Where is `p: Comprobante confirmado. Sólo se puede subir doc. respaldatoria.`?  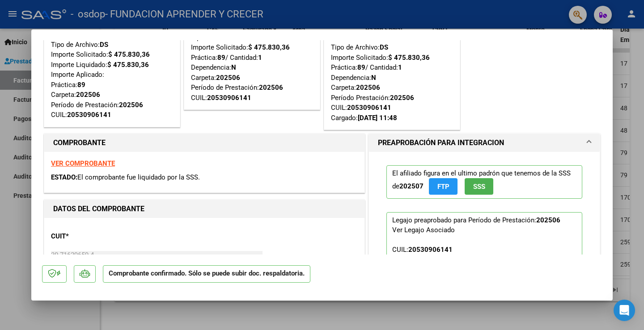
p: Comprobante confirmado. Sólo se puede subir doc. respaldatoria. is located at coordinates (207, 274).